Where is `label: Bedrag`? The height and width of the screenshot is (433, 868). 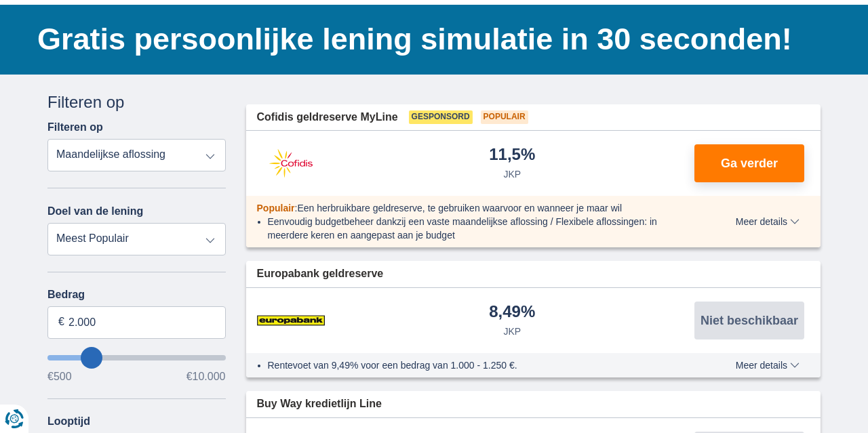
label: Bedrag is located at coordinates (137, 295).